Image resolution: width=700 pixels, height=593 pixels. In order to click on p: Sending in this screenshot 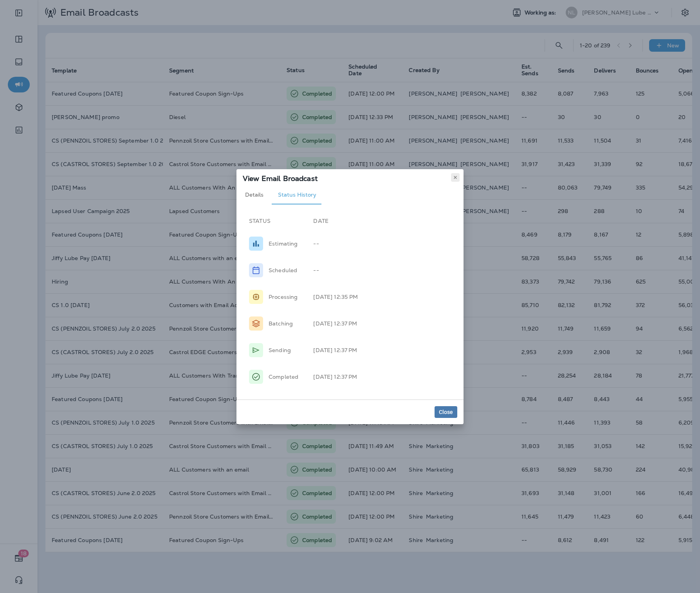, I will do `click(279, 350)`.